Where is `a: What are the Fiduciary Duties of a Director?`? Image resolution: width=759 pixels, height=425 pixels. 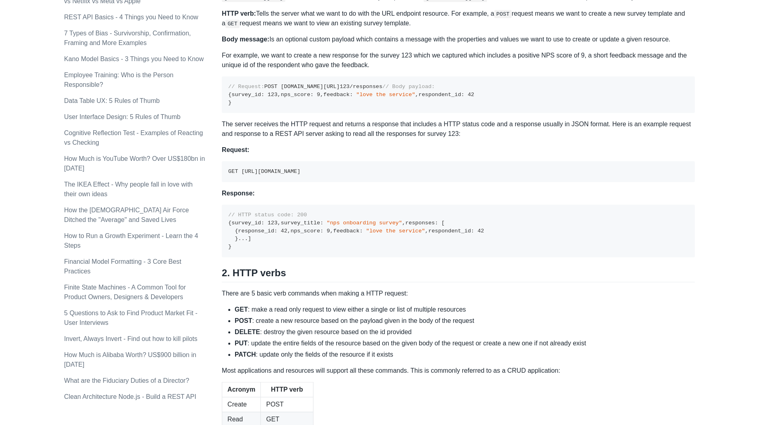
a: What are the Fiduciary Duties of a Director? is located at coordinates (127, 380).